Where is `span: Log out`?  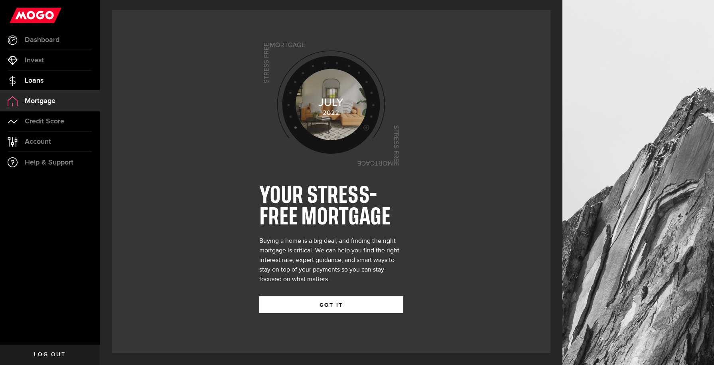 span: Log out is located at coordinates (49, 354).